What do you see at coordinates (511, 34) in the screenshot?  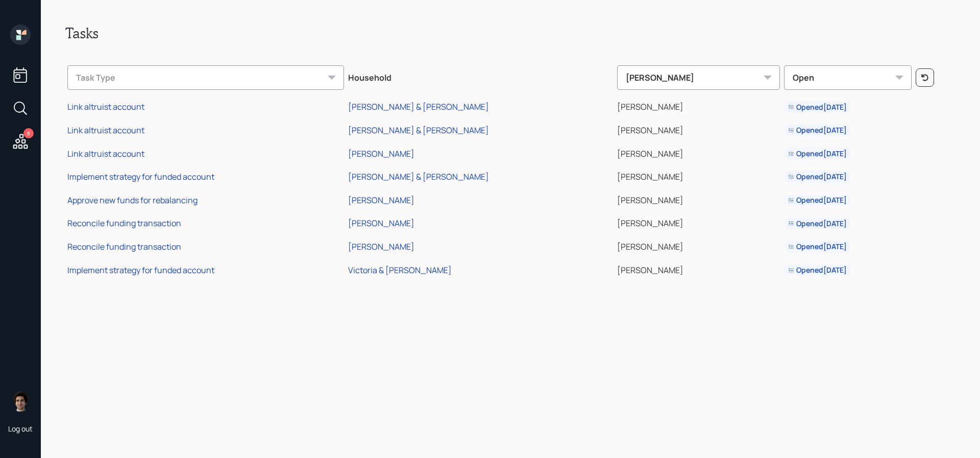 I see `h2: Tasks` at bounding box center [511, 34].